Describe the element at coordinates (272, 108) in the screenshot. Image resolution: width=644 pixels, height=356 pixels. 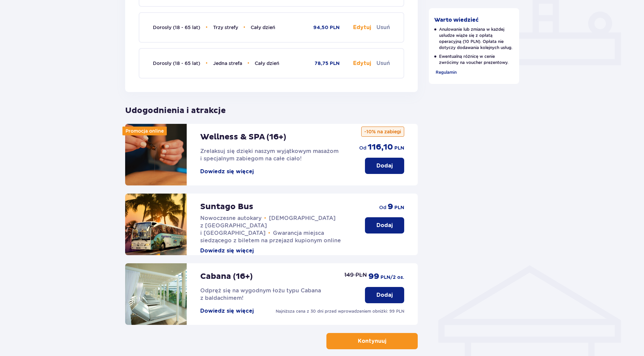
I see `p: Udogodnienia i atrakcje` at that location.